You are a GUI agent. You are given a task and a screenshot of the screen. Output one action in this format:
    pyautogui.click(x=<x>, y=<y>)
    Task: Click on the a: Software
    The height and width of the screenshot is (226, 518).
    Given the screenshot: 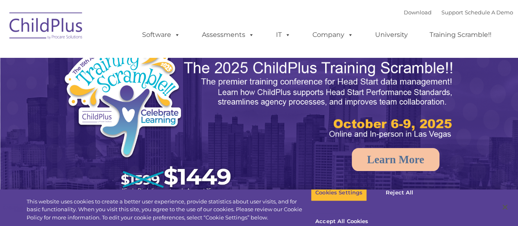 What is the action you would take?
    pyautogui.click(x=161, y=35)
    